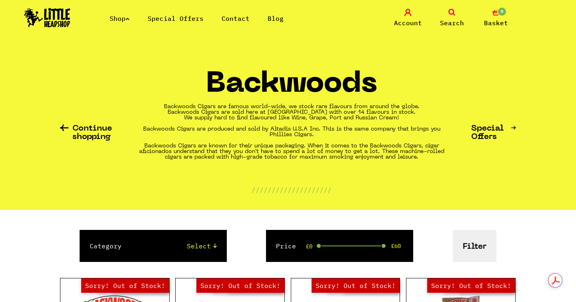 The image size is (576, 302). What do you see at coordinates (86, 133) in the screenshot?
I see `a: Continue shopping` at bounding box center [86, 133].